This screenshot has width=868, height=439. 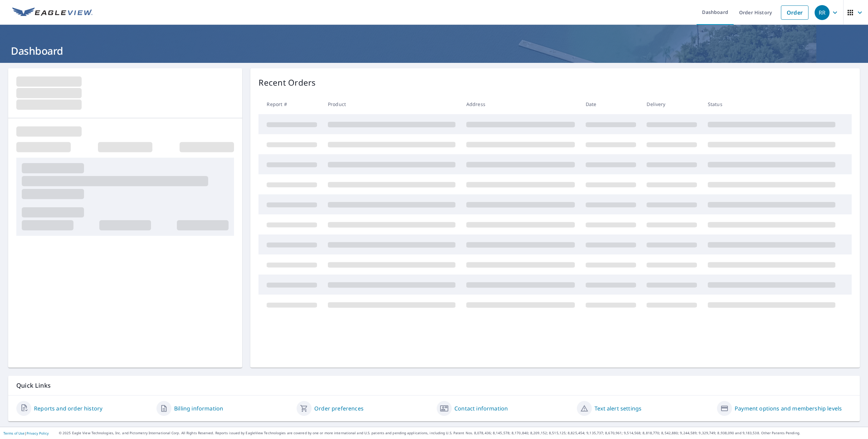 I want to click on th: Report #, so click(x=291, y=104).